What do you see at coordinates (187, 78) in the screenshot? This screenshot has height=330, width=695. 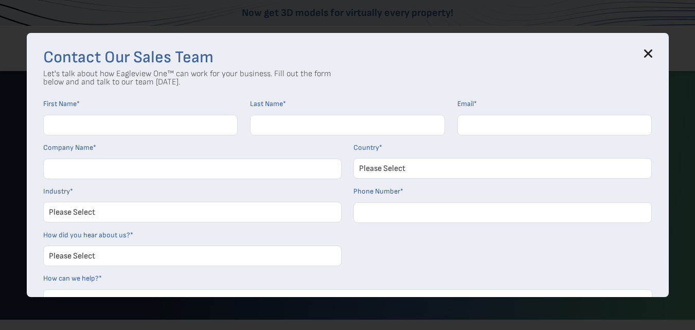 I see `p: Let's talk about how Eagleview One™ can work for your business. Fill out the form below and and t...` at bounding box center [187, 78].